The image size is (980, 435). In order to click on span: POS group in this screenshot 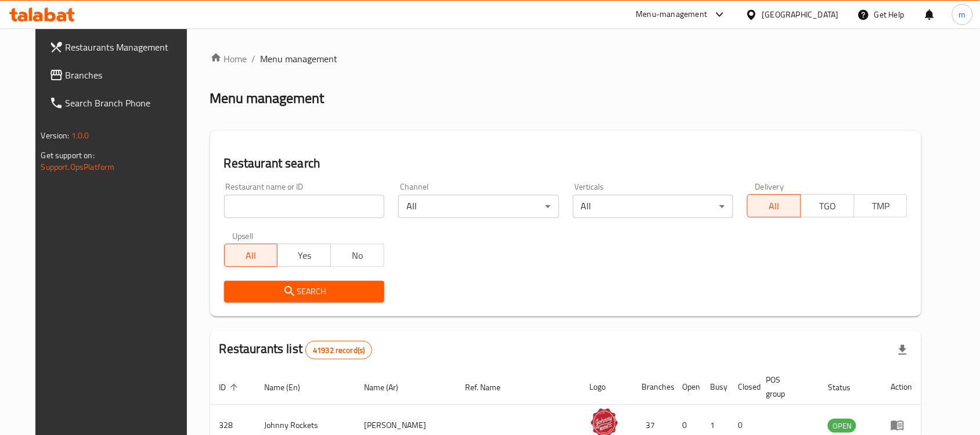, I will do `click(786, 386)`.